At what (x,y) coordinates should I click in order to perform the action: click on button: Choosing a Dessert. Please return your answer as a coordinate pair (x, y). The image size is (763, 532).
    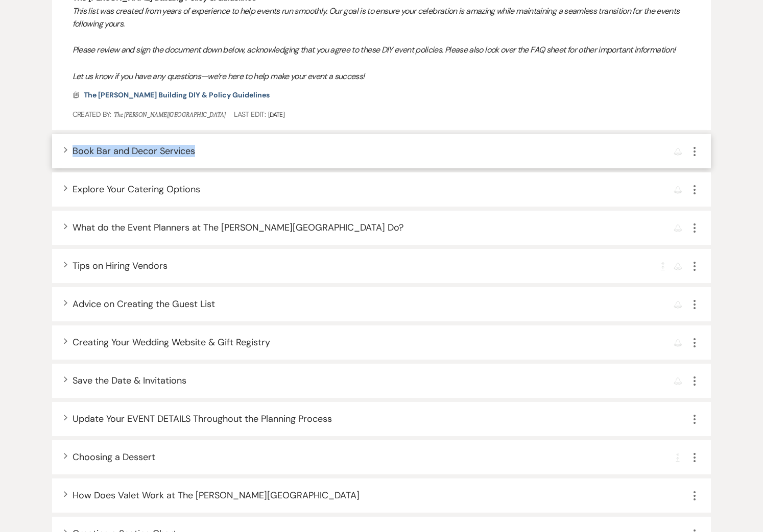
    Looking at the image, I should click on (114, 457).